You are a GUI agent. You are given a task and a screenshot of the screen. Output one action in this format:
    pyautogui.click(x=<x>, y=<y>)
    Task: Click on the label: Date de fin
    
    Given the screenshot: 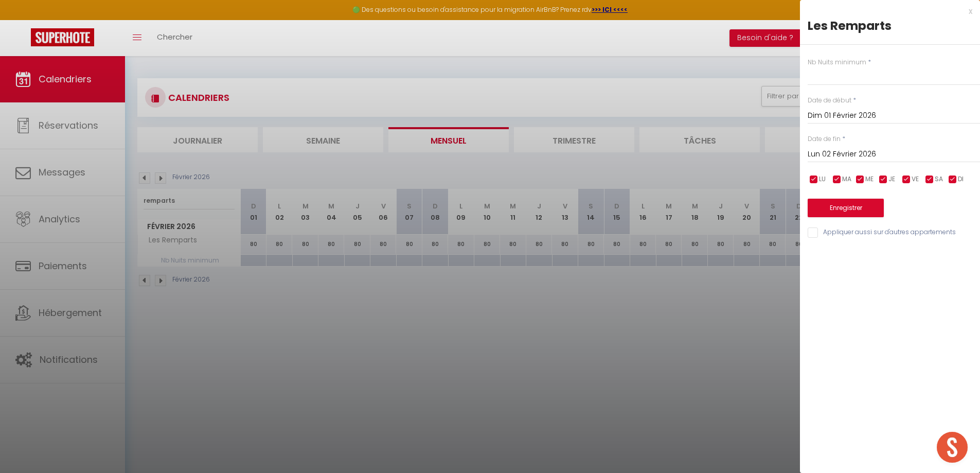 What is the action you would take?
    pyautogui.click(x=824, y=139)
    